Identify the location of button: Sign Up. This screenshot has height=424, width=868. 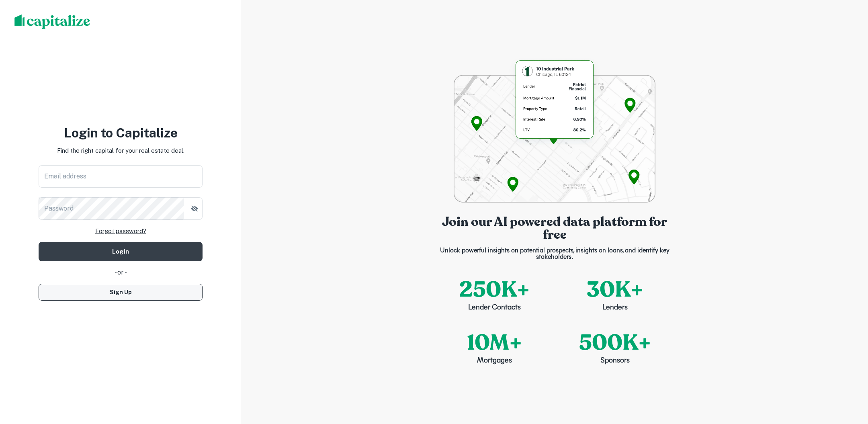
(120, 292).